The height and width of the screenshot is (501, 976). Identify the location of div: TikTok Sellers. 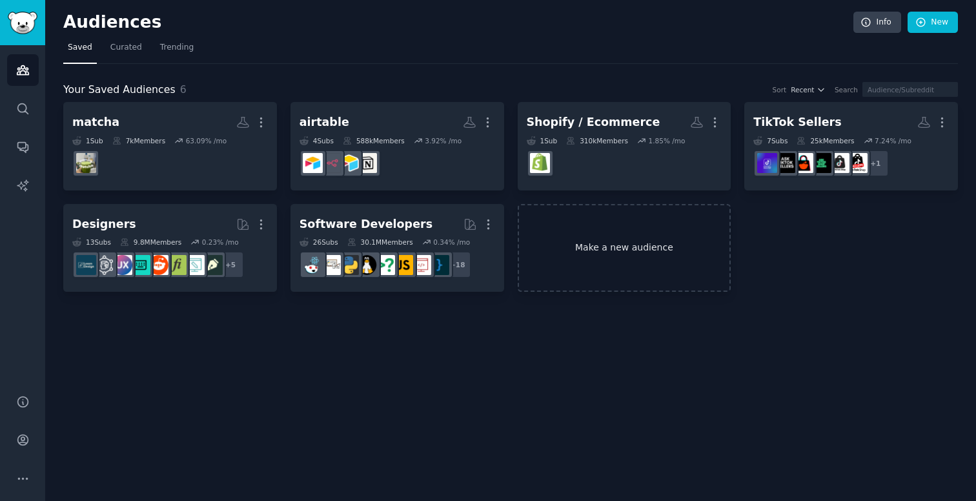
(797, 122).